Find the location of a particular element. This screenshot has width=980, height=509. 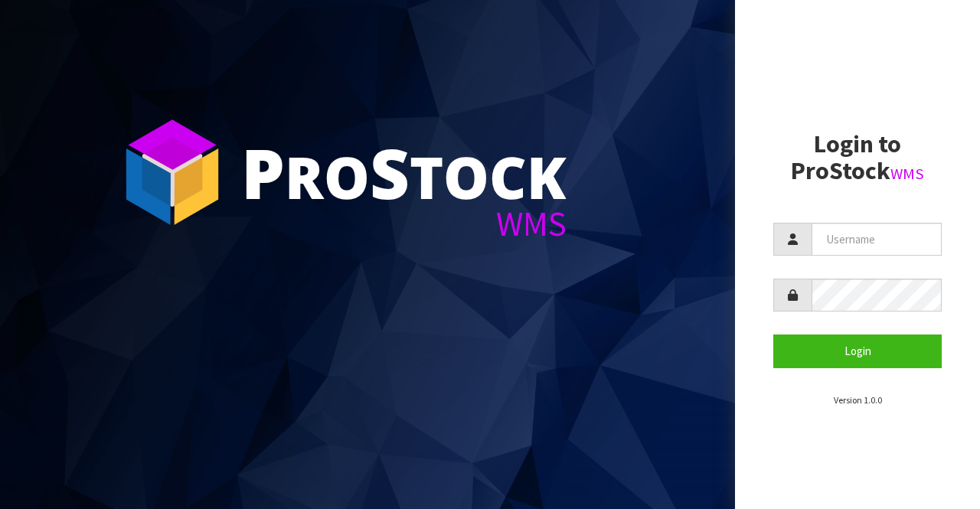

div: WMS is located at coordinates (403, 224).